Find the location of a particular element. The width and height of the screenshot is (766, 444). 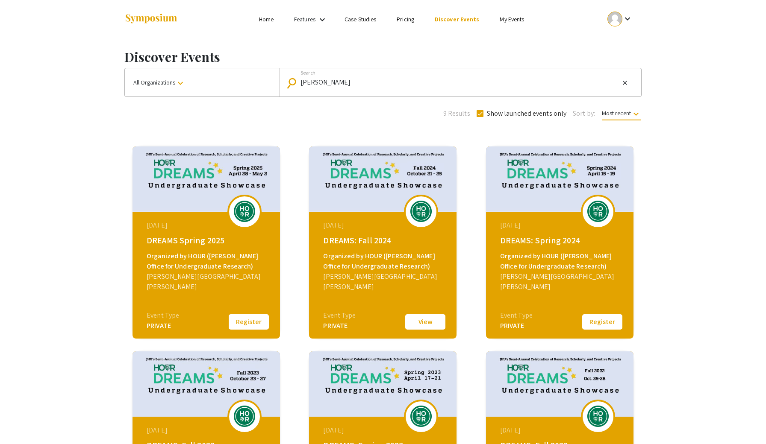

div: DREAMS: Spring 2024 is located at coordinates (561, 241).